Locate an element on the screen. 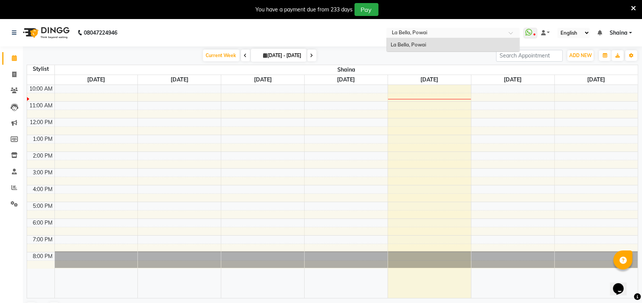 This screenshot has width=642, height=303. a: September 29, 2025 is located at coordinates (96, 80).